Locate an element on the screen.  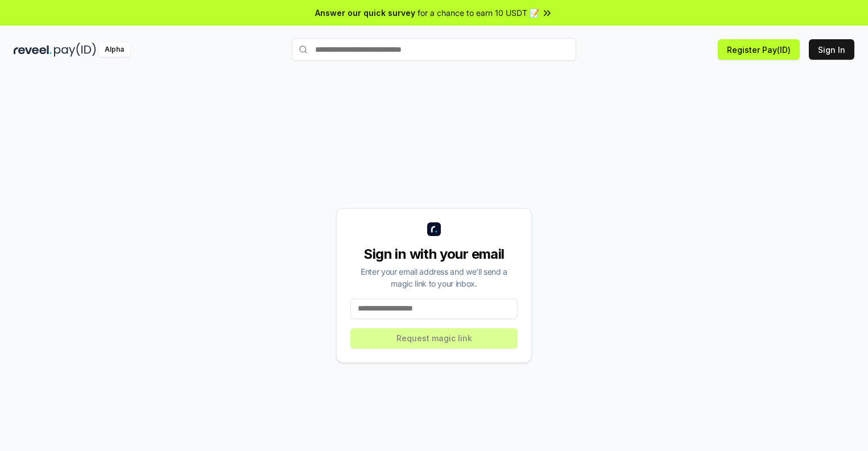
div: Sign in with your email is located at coordinates (434, 254).